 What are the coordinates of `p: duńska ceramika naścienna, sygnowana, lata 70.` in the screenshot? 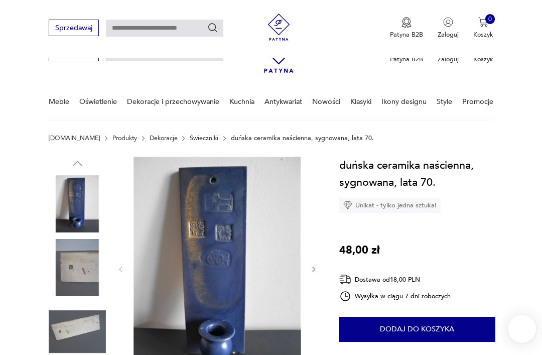 It's located at (302, 138).